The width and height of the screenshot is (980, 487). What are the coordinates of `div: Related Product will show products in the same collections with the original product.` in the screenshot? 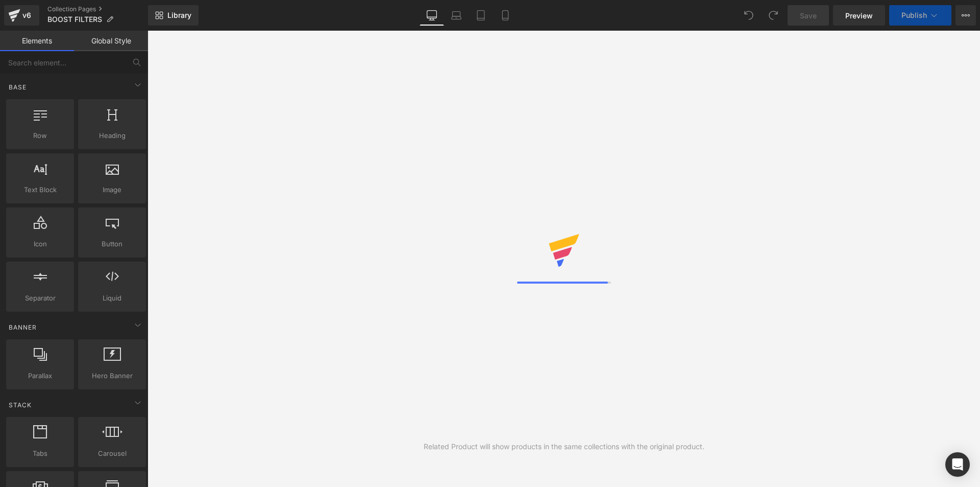 It's located at (564, 447).